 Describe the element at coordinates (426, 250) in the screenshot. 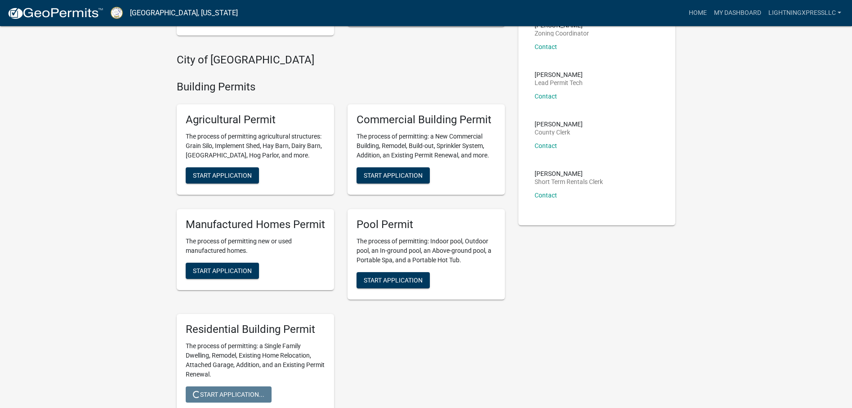

I see `p: The process of permitting: Indoor pool, Outdoor pool, an In-ground pool, an Above-ground pool, a ...` at that location.